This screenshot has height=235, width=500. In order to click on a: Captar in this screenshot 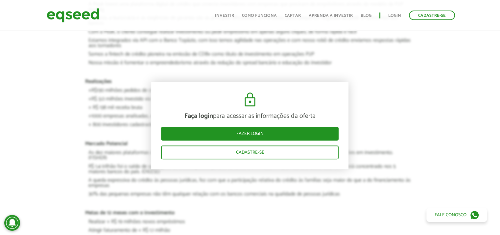, I will do `click(293, 15)`.